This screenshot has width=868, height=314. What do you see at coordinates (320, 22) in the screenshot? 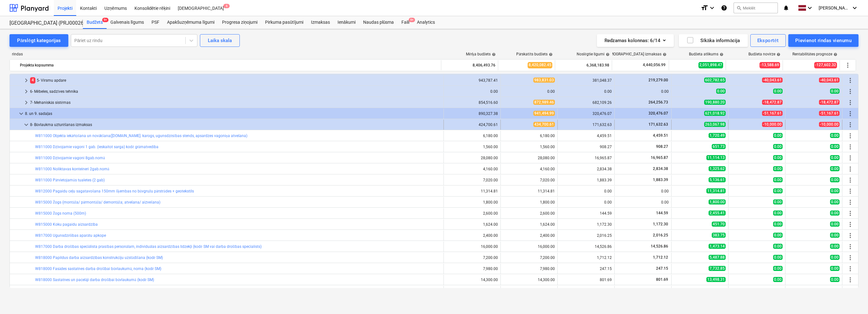
I see `div: Izmaksas` at bounding box center [320, 22].